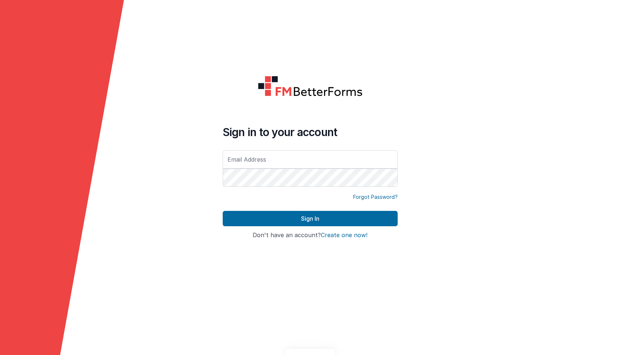 The height and width of the screenshot is (355, 620). Describe the element at coordinates (375, 197) in the screenshot. I see `a: Forgot Password?` at that location.